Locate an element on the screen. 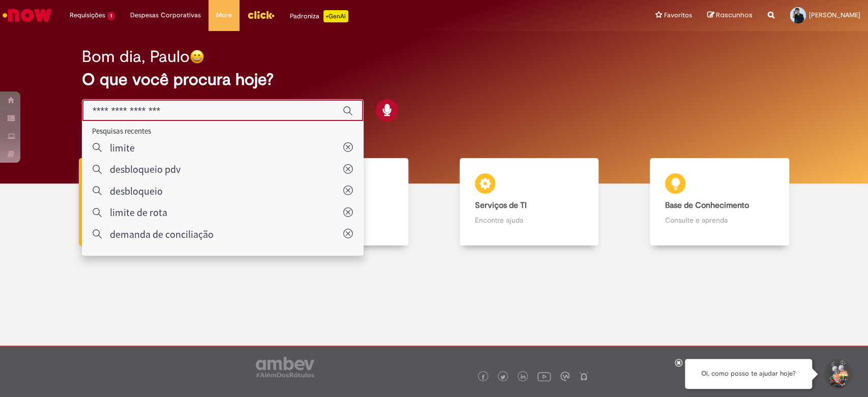 This screenshot has height=397, width=868. span: Despesas Corporativas is located at coordinates (166, 15).